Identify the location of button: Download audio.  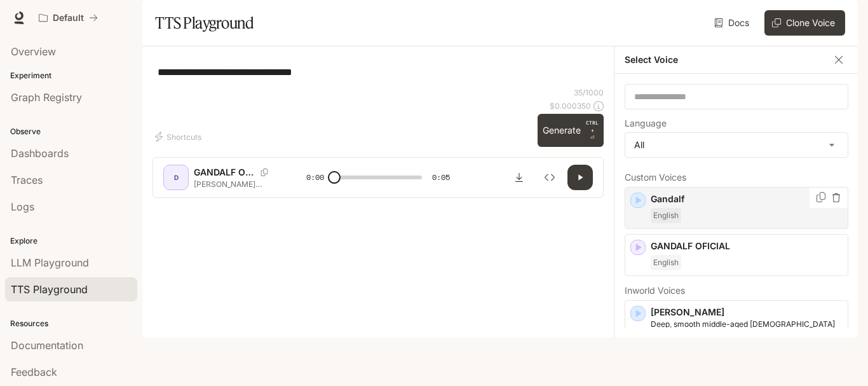
(519, 177).